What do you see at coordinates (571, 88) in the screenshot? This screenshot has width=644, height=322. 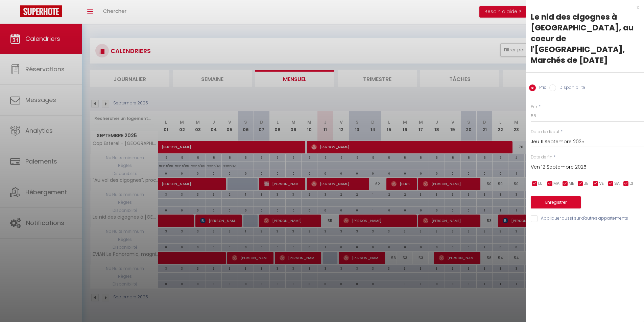 I see `label: Disponibilité` at bounding box center [571, 88].